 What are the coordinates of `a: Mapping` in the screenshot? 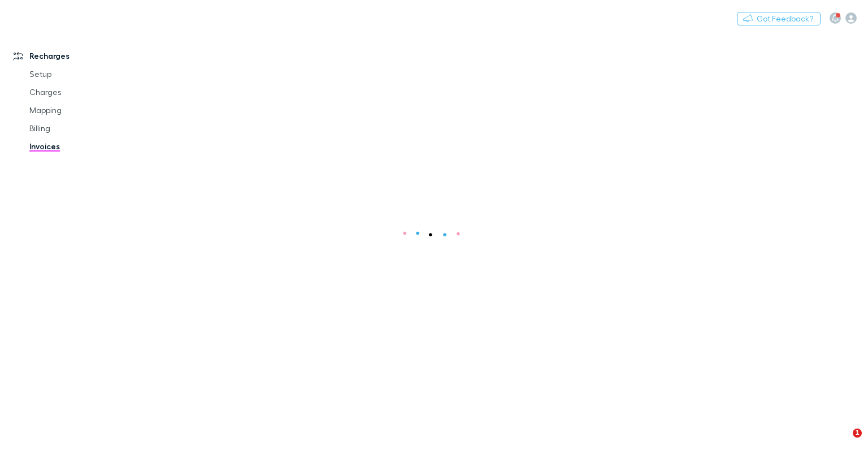 It's located at (83, 110).